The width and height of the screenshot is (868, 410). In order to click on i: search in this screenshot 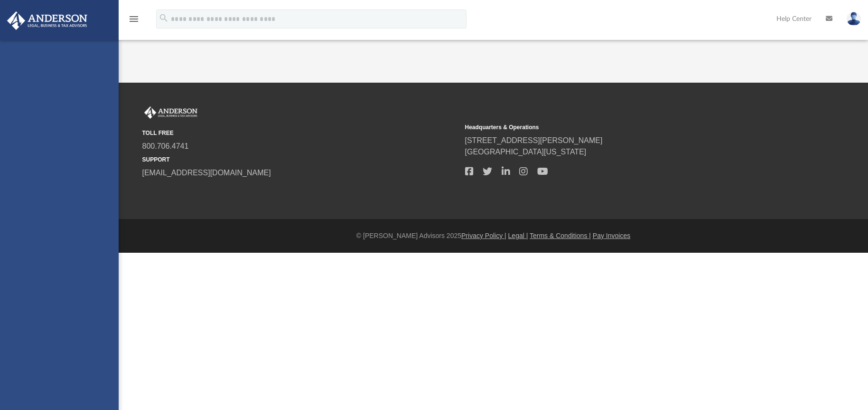, I will do `click(164, 18)`.